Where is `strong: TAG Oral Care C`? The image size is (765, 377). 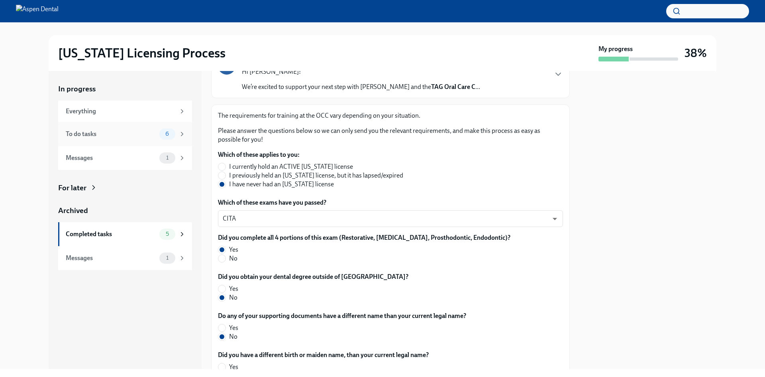 strong: TAG Oral Care C is located at coordinates (453, 86).